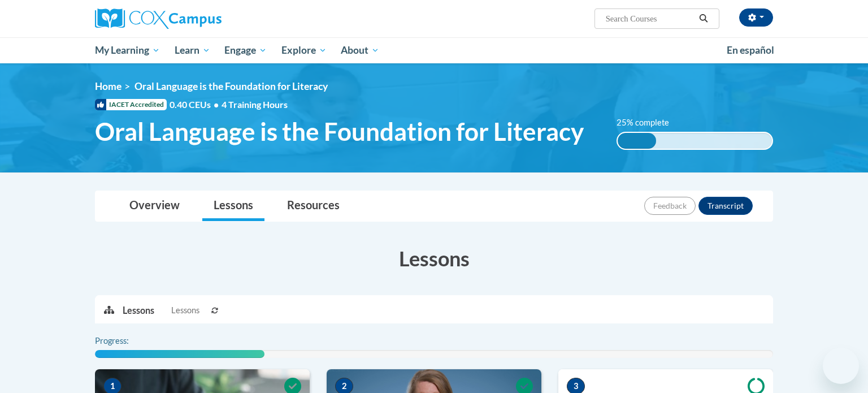  What do you see at coordinates (360, 50) in the screenshot?
I see `a: About` at bounding box center [360, 50].